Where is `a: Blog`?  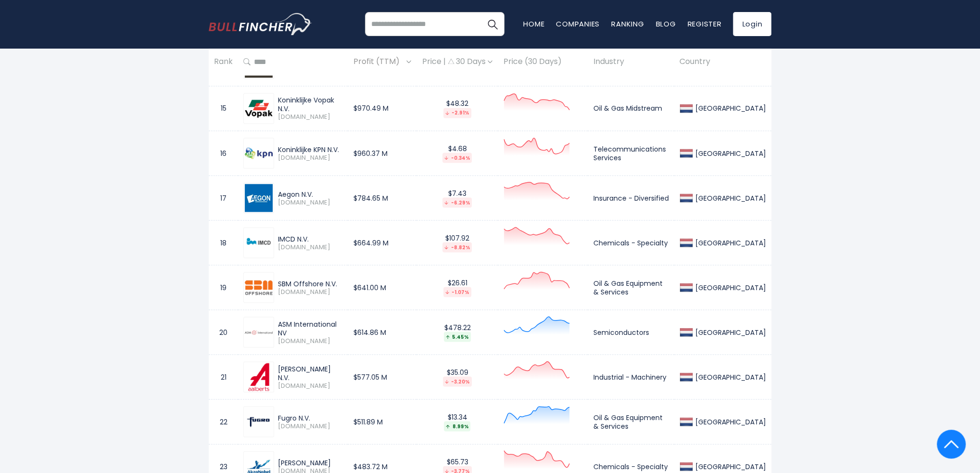
a: Blog is located at coordinates (665, 23).